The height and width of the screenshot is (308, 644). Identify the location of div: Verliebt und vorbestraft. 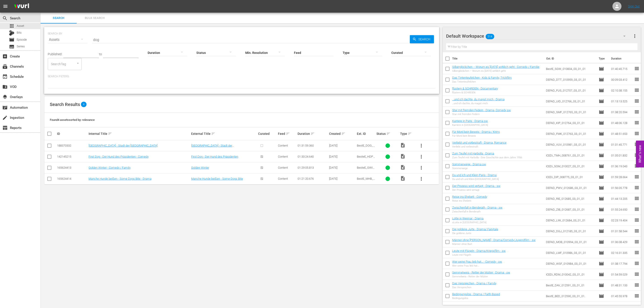
(479, 146).